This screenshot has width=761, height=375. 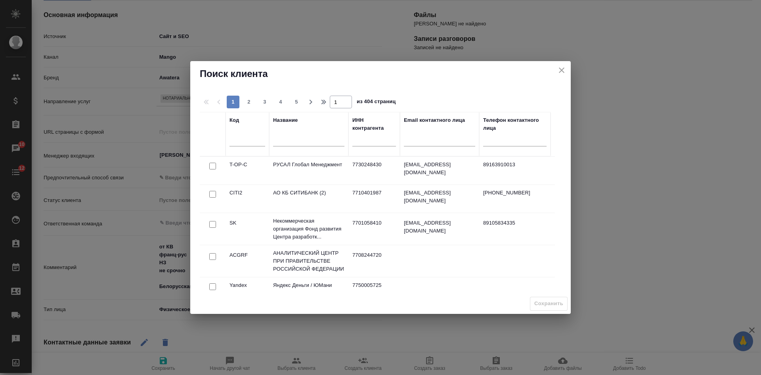 What do you see at coordinates (381, 74) in the screenshot?
I see `h2: Поиск клиента` at bounding box center [381, 74].